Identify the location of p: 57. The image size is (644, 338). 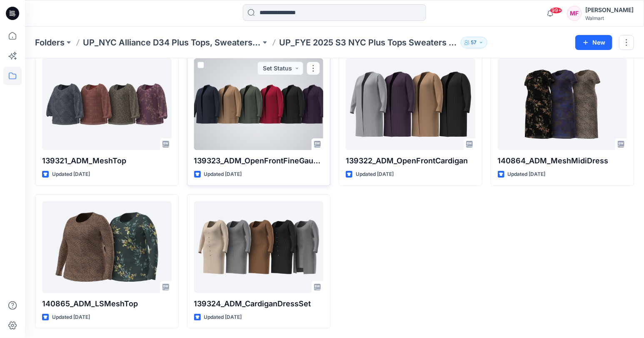
(474, 43).